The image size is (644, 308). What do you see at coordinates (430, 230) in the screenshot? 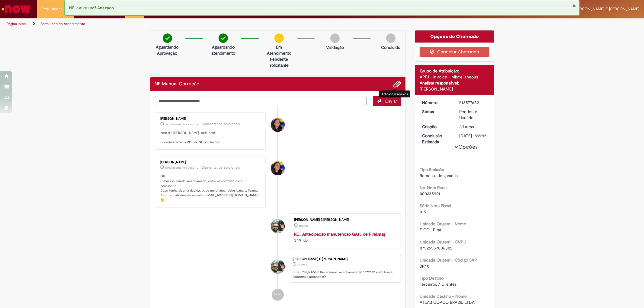
I see `span: F. CCL Piraí` at bounding box center [430, 230].